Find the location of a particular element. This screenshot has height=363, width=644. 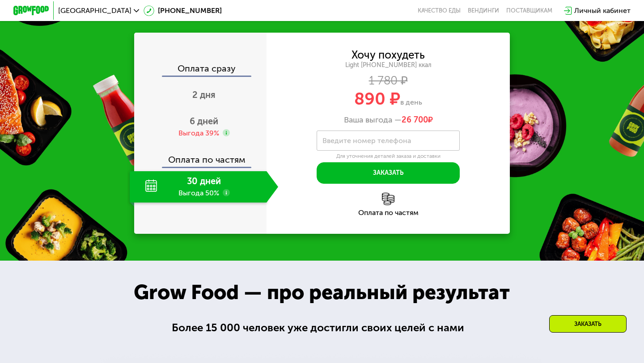

span: 890 ₽ is located at coordinates (377, 99).